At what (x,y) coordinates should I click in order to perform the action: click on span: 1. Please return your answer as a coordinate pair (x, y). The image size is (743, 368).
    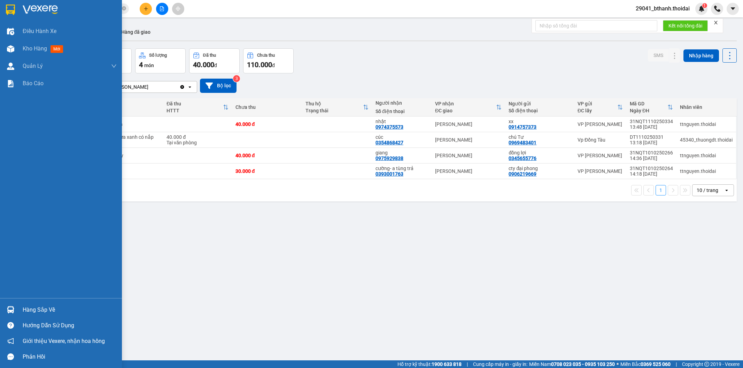
    Looking at the image, I should click on (704, 6).